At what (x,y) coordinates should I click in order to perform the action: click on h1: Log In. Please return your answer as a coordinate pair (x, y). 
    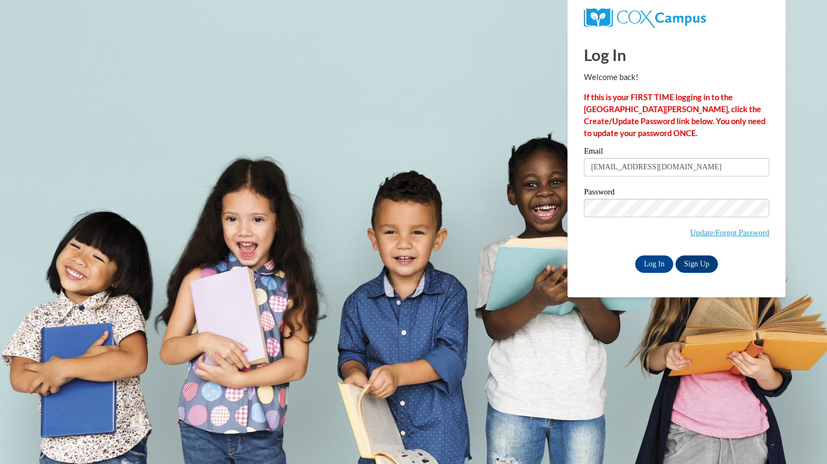
    Looking at the image, I should click on (676, 54).